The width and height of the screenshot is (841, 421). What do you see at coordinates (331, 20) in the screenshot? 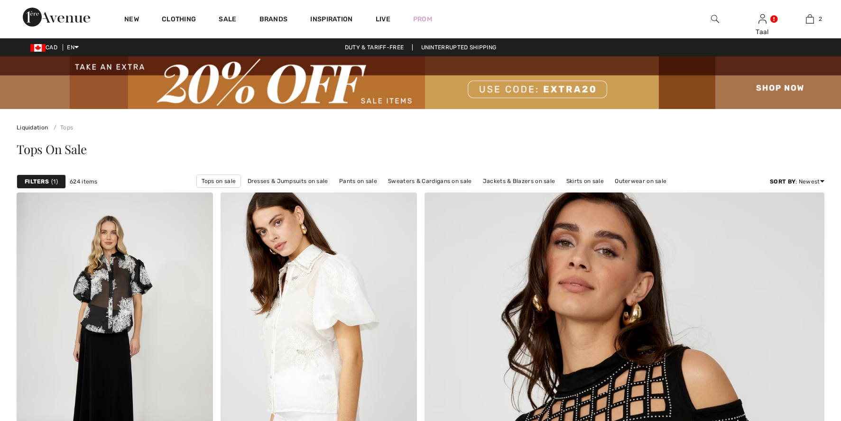
I see `span: Inspiration` at bounding box center [331, 20].